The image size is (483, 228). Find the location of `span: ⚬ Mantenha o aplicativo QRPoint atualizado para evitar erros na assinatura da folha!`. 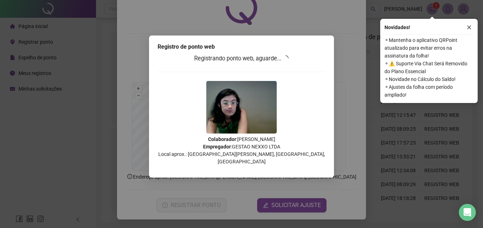

span: ⚬ Mantenha o aplicativo QRPoint atualizado para evitar erros na assinatura da folha! is located at coordinates (429, 48).